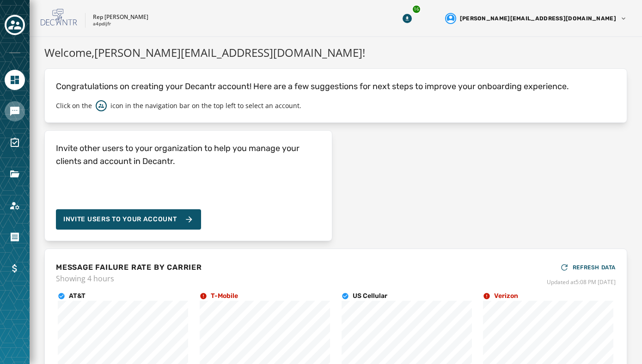 The width and height of the screenshot is (642, 364). I want to click on h4: US Cellular, so click(370, 296).